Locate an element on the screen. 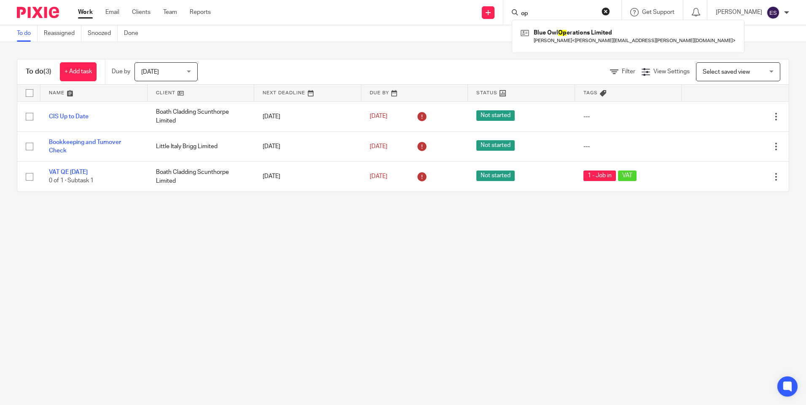 The image size is (806, 405). span: View Settings is located at coordinates (671, 72).